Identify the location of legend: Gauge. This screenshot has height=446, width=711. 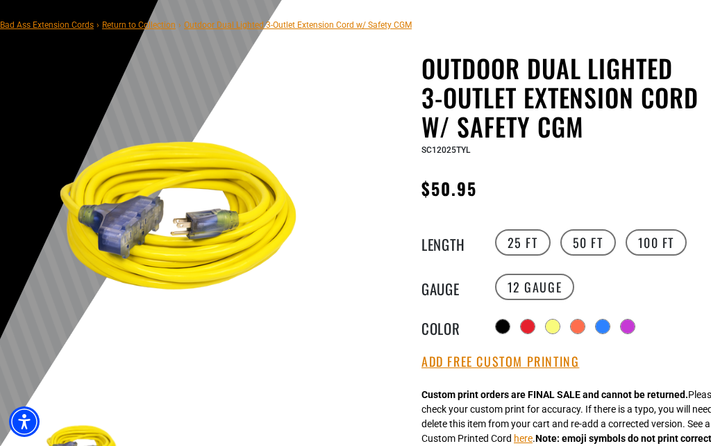
(456, 287).